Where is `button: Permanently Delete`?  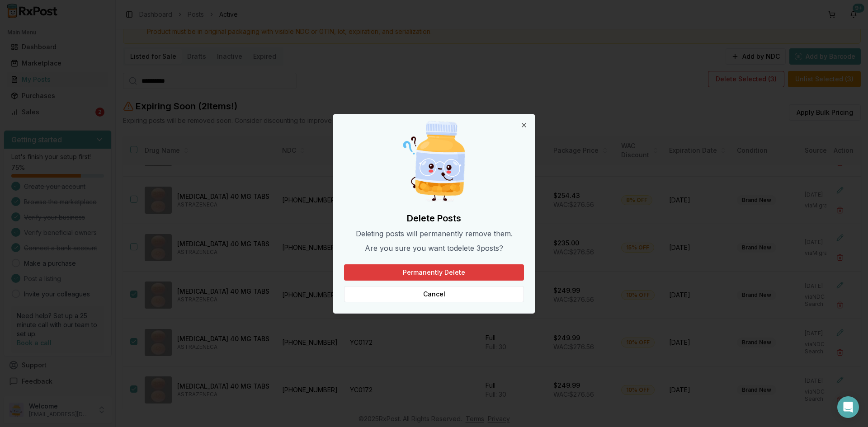 button: Permanently Delete is located at coordinates (434, 273).